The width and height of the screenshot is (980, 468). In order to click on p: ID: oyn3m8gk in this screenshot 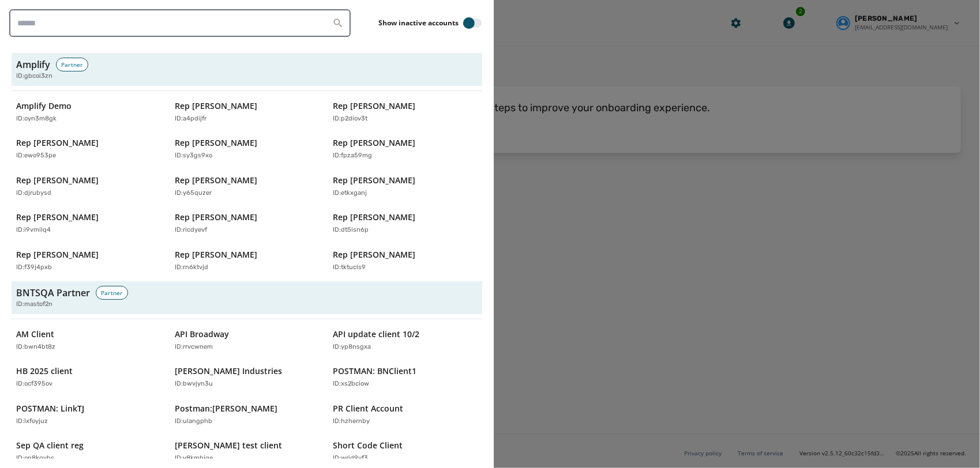, I will do `click(36, 119)`.